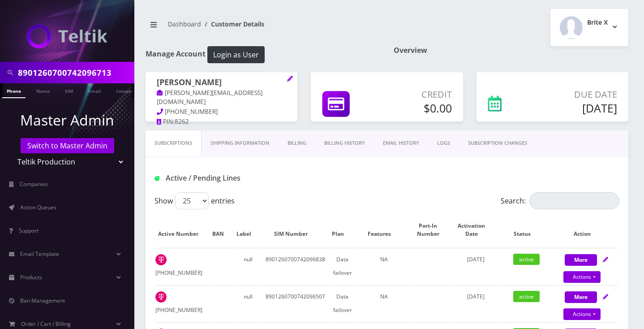 The height and width of the screenshot is (329, 644). What do you see at coordinates (166, 122) in the screenshot?
I see `a: PIN:` at bounding box center [166, 122].